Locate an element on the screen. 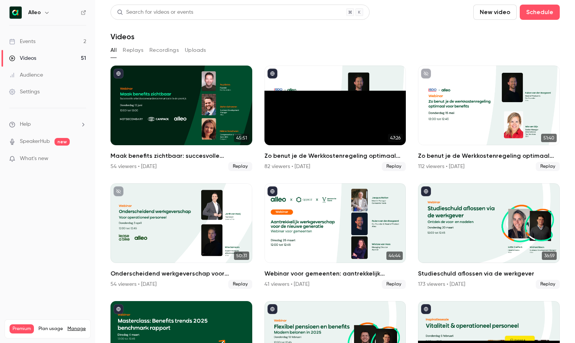  li: Onderscheidend werkgeverschap voor operationeel personeel is located at coordinates (181, 236).